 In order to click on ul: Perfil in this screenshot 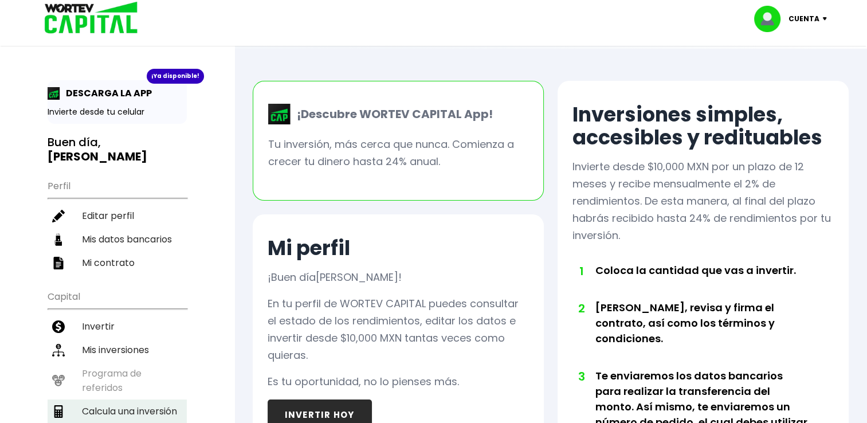, I will do `click(117, 224)`.